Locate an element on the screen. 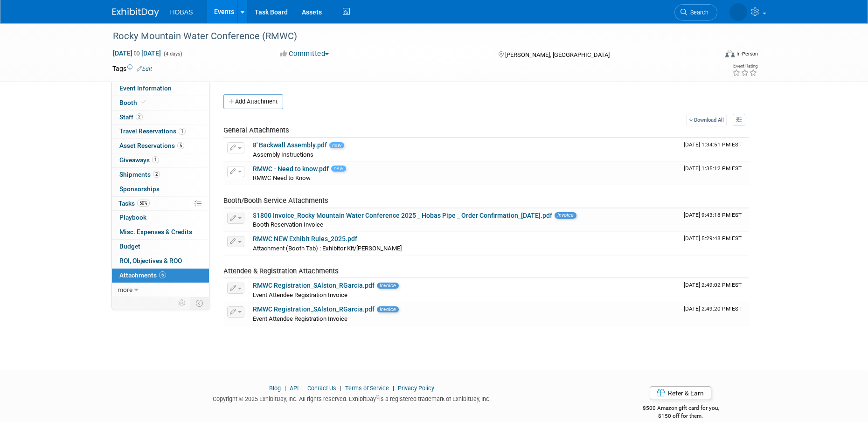 The width and height of the screenshot is (868, 422). img: Lia Chowdhury is located at coordinates (738, 12).